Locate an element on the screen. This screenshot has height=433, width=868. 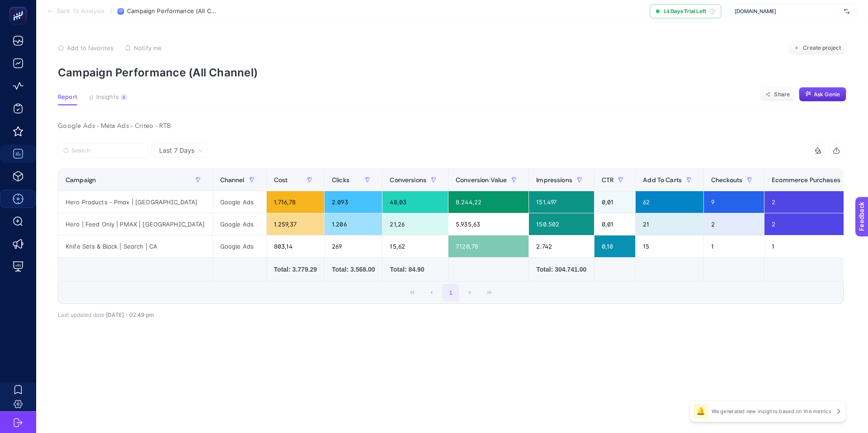
p: Campaign Performance (All Channel) is located at coordinates (452, 72).